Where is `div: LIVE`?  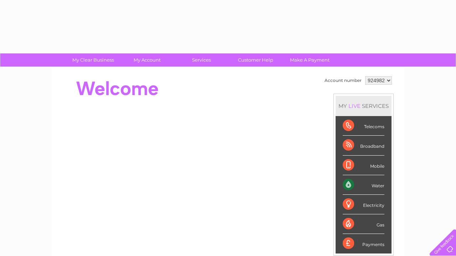 div: LIVE is located at coordinates (354, 106).